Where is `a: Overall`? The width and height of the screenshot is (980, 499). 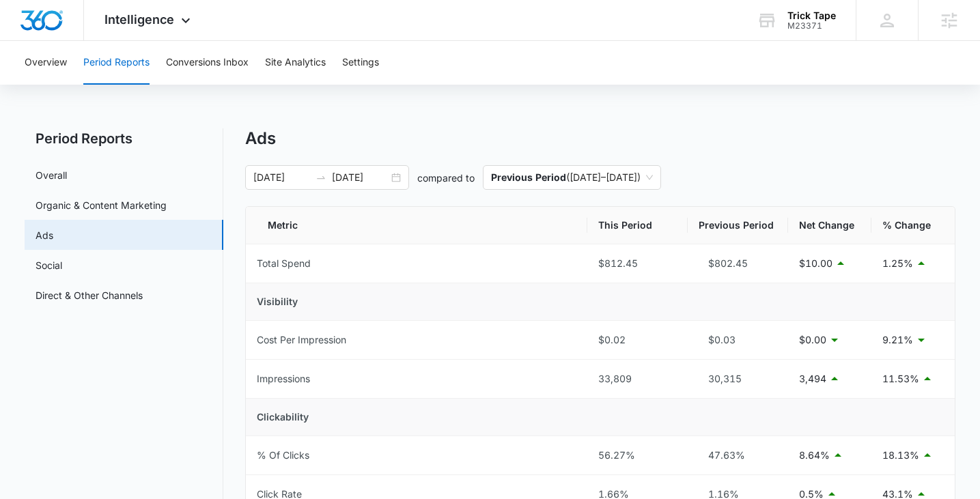 a: Overall is located at coordinates (51, 175).